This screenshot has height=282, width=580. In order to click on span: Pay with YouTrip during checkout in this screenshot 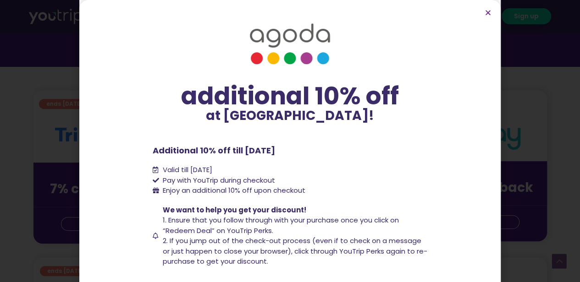, I will do `click(218, 181)`.